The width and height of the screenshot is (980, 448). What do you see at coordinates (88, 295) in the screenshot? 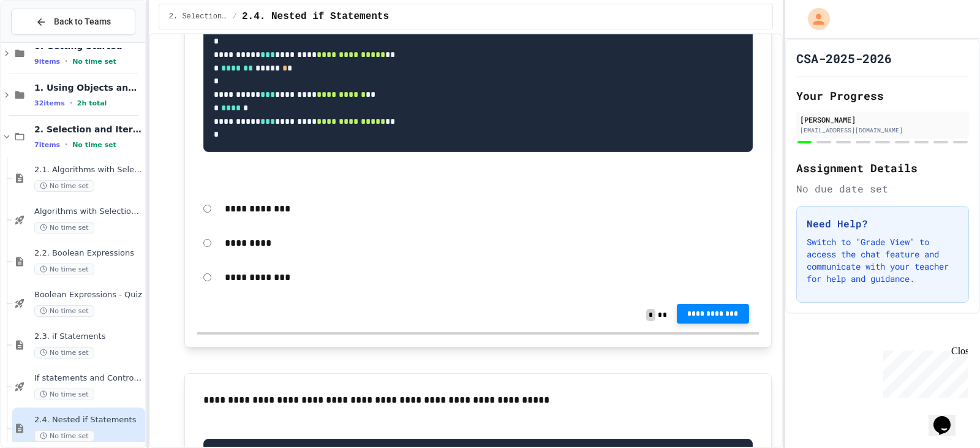
I see `span: Boolean Expressions - Quiz` at bounding box center [88, 295].